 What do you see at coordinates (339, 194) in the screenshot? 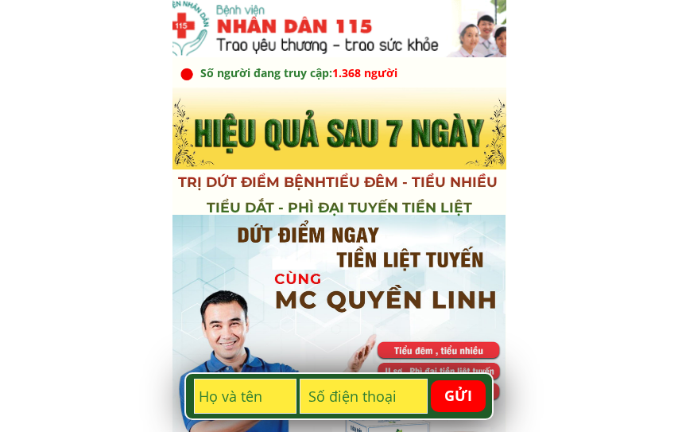
I see `h1: TRỊ DỨT ĐIỂM BỆNH` at bounding box center [339, 194].